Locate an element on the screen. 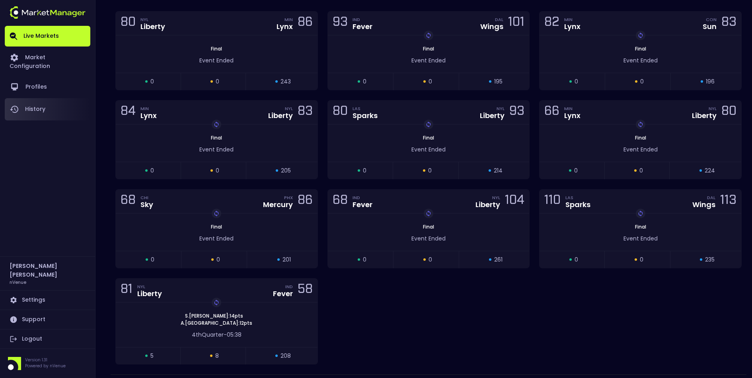  div: 66 is located at coordinates (552, 112).